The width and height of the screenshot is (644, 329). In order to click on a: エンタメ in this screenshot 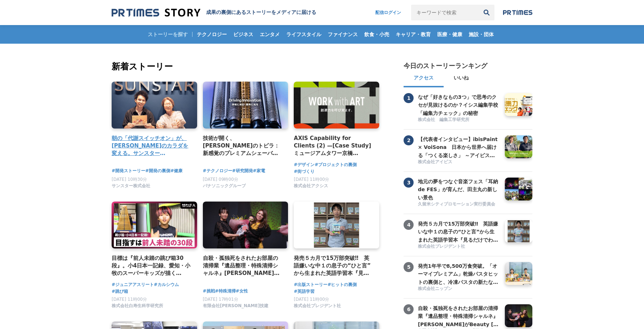, I will do `click(269, 34)`.